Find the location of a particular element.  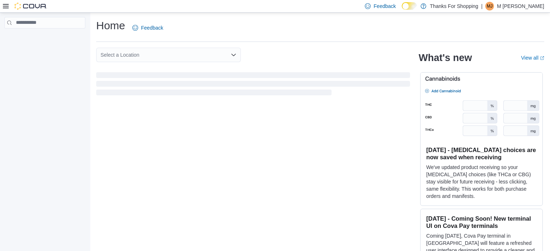

svg: External link is located at coordinates (542, 58).